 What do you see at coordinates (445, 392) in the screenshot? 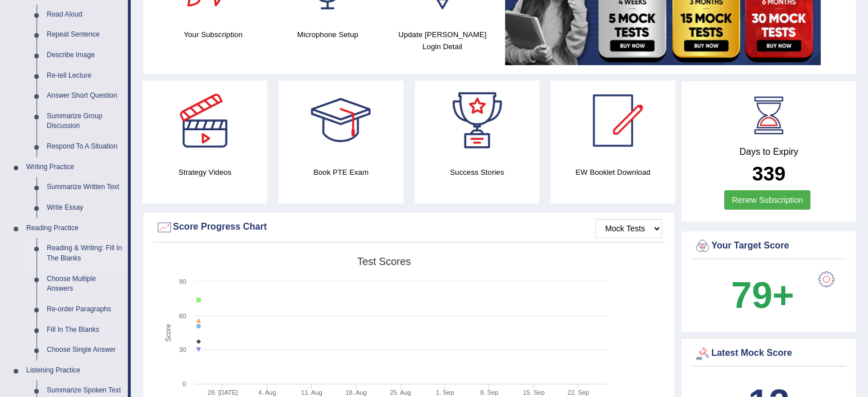
I see `tspan: 1. Sep` at bounding box center [445, 392].